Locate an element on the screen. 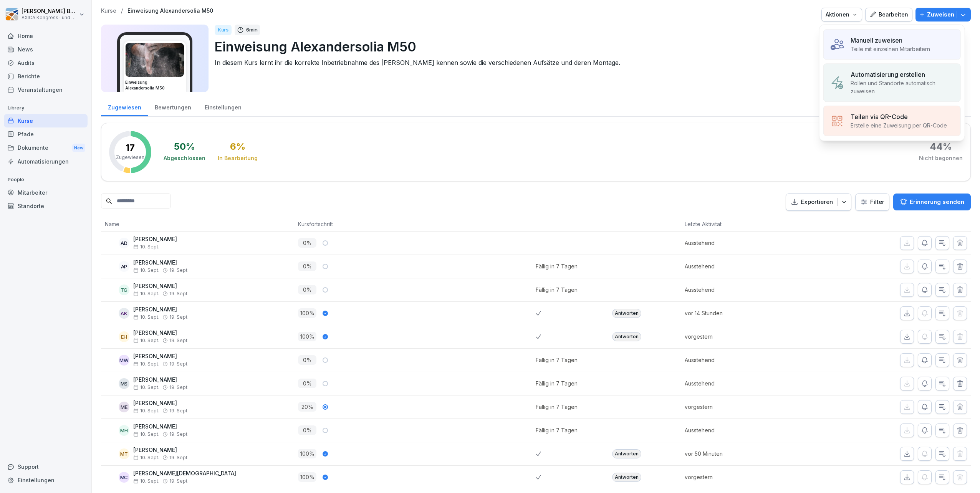  div: EH is located at coordinates (124, 337).